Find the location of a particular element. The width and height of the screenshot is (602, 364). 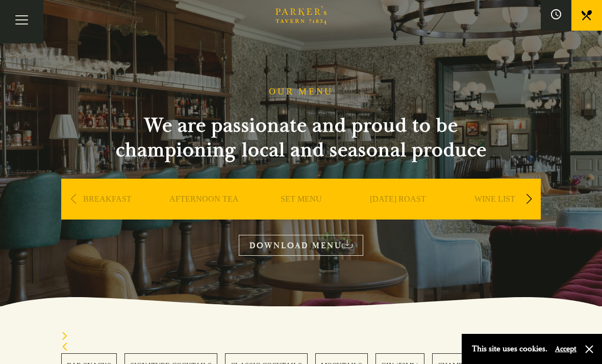

div: 3 / 9 is located at coordinates (301, 214).